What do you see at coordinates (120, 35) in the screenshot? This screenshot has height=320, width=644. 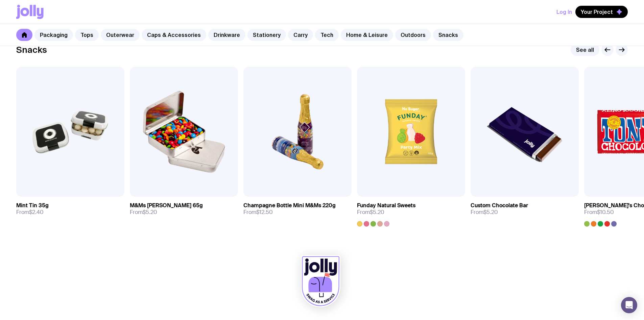 I see `a: Outerwear` at bounding box center [120, 35].